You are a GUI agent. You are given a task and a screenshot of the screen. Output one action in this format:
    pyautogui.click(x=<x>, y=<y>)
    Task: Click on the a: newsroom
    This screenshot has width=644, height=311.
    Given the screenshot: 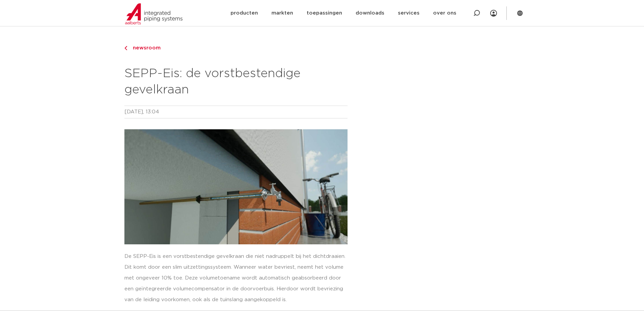 What is the action you would take?
    pyautogui.click(x=236, y=48)
    